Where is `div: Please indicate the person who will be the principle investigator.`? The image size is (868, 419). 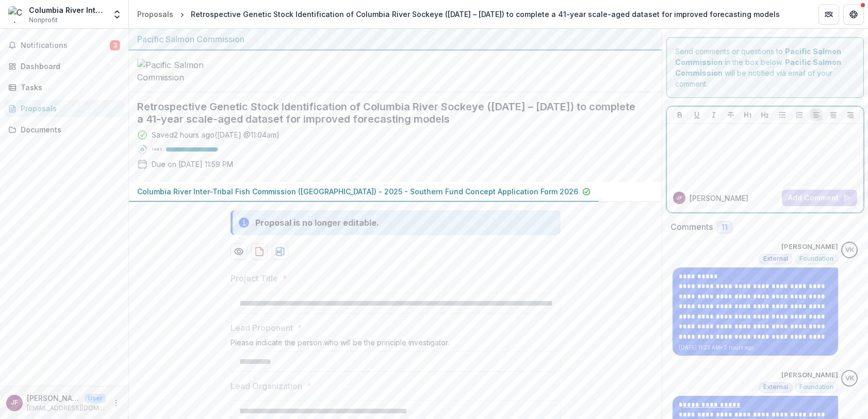 div: Please indicate the person who will be the principle investigator. is located at coordinates (395, 344).